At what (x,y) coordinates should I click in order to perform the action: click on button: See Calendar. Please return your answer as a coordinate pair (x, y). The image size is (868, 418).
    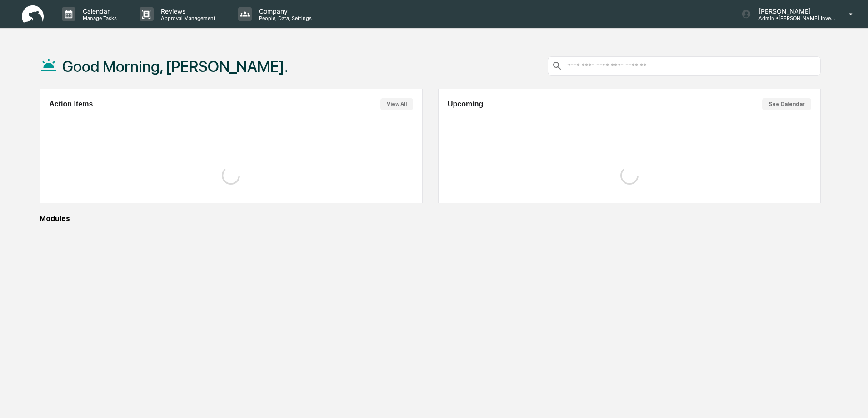
    Looking at the image, I should click on (787, 104).